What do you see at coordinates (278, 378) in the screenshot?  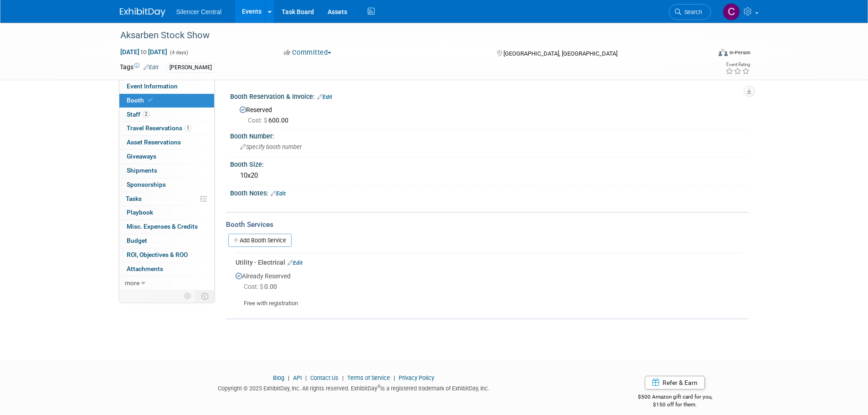 I see `a: Blog` at bounding box center [278, 378].